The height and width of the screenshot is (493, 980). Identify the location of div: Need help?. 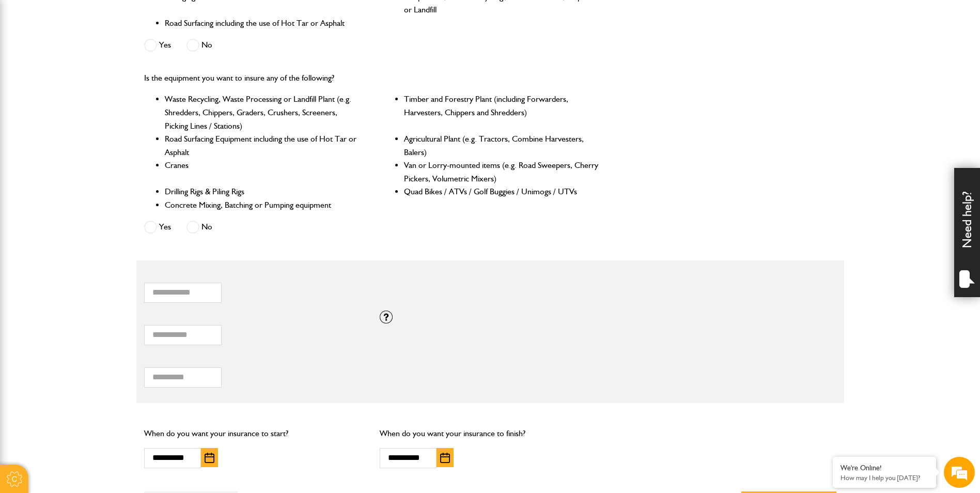
(967, 233).